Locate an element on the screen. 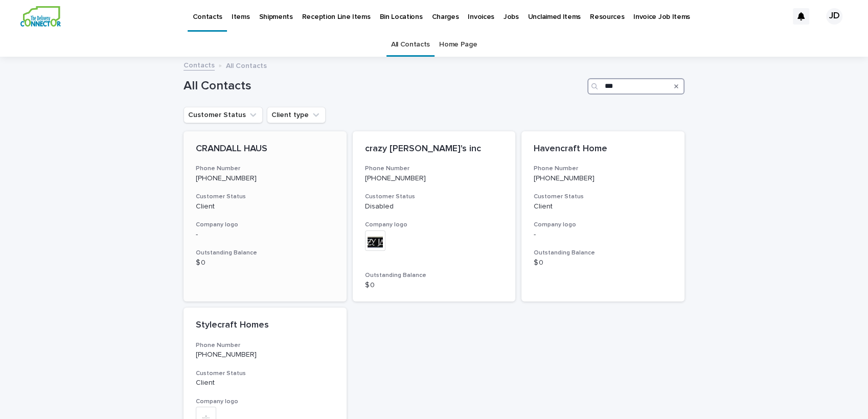 The image size is (868, 419). div: Search is located at coordinates (635, 86).